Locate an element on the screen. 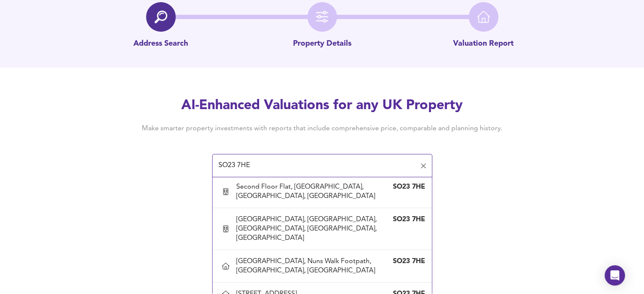 The image size is (644, 294). img: filter-icon is located at coordinates (322, 17).